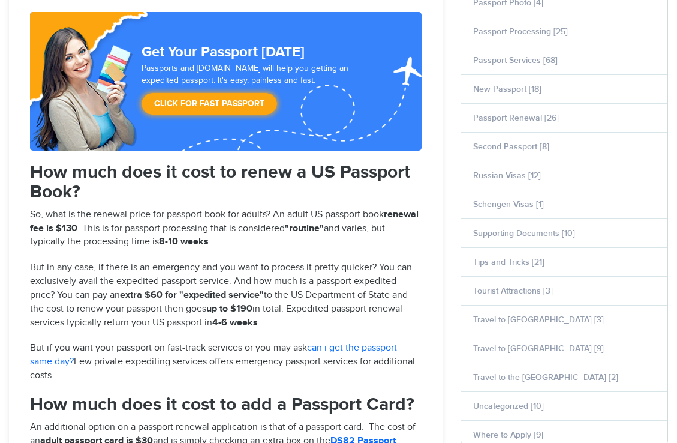 This screenshot has width=677, height=443. I want to click on a: Uncategorized [10], so click(509, 406).